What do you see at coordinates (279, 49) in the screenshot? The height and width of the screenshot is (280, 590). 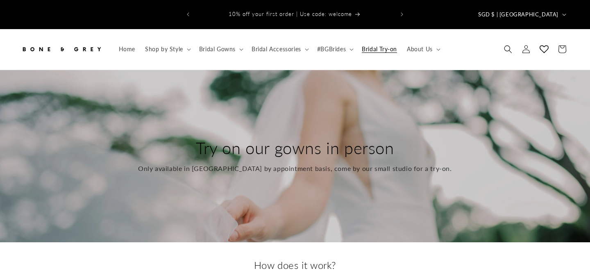 I see `summary: Bridal Accessories` at bounding box center [279, 49].